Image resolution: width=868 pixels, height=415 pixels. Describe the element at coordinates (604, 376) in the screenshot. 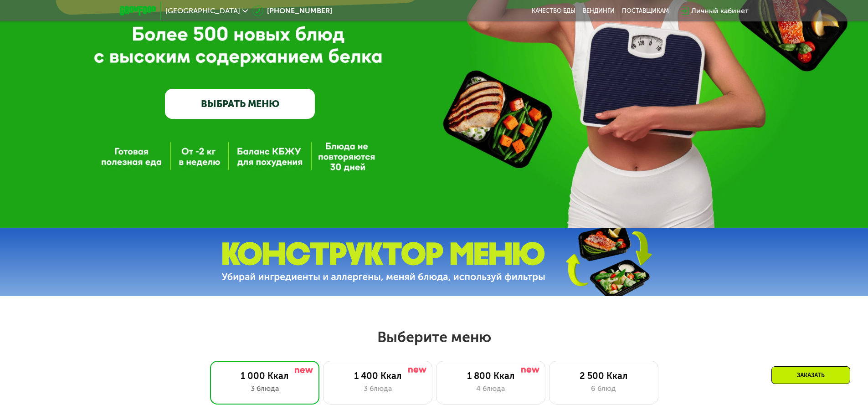

I see `div: 2 500 Ккал` at that location.